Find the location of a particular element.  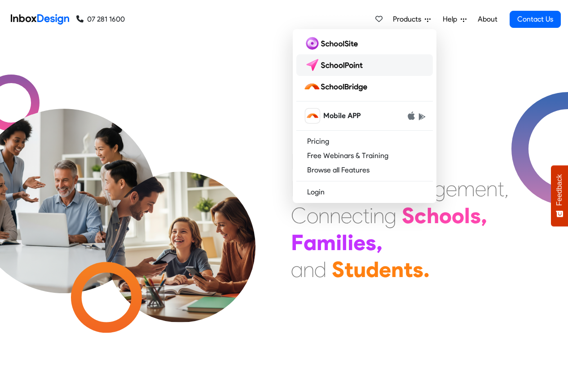

a: About is located at coordinates (487, 19).